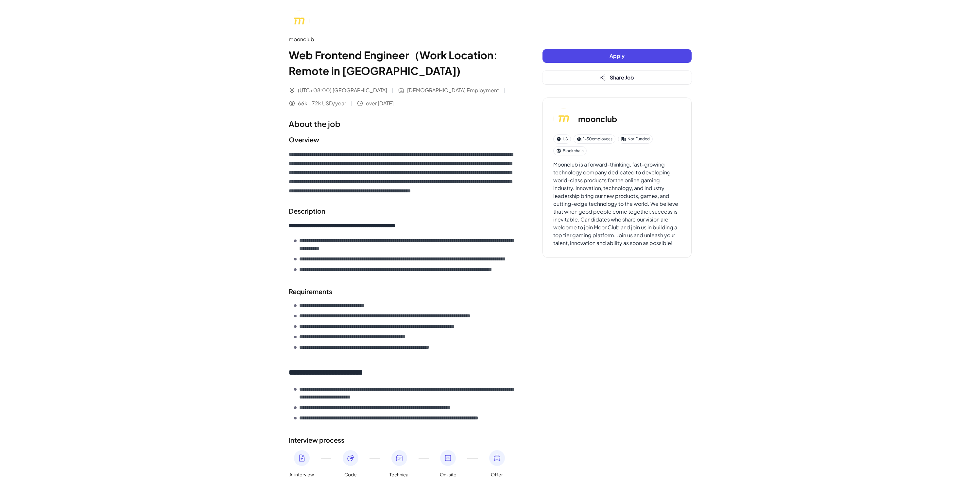 Image resolution: width=980 pixels, height=478 pixels. I want to click on button: Apply, so click(617, 56).